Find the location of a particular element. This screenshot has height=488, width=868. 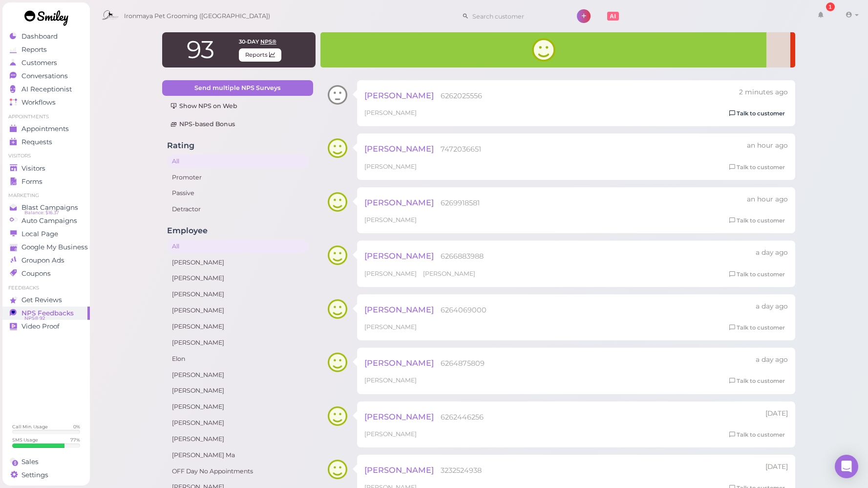

input: Search customer is located at coordinates (516, 16).